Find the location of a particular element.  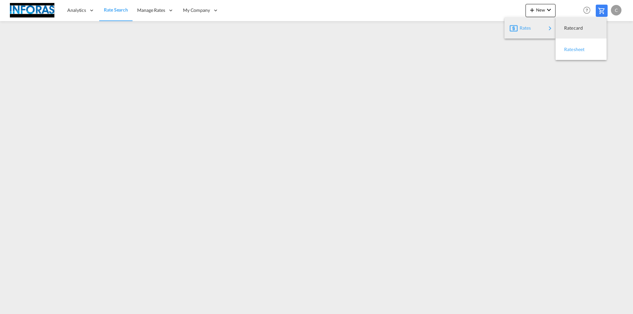

span: Ratecard is located at coordinates (568, 28).